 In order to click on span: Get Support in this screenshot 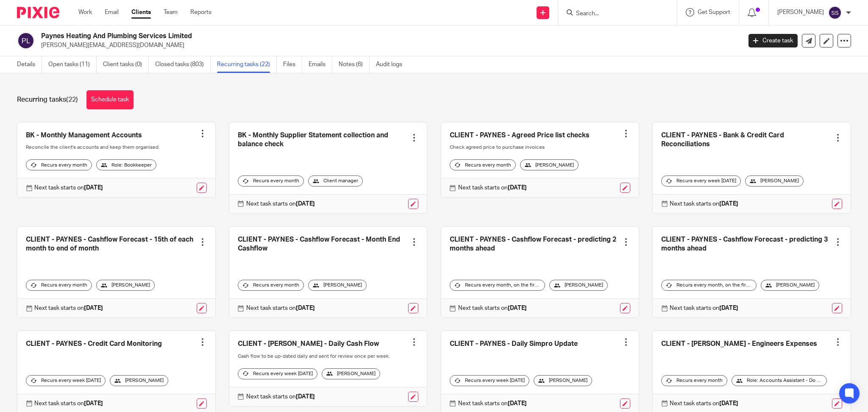, I will do `click(714, 13)`.